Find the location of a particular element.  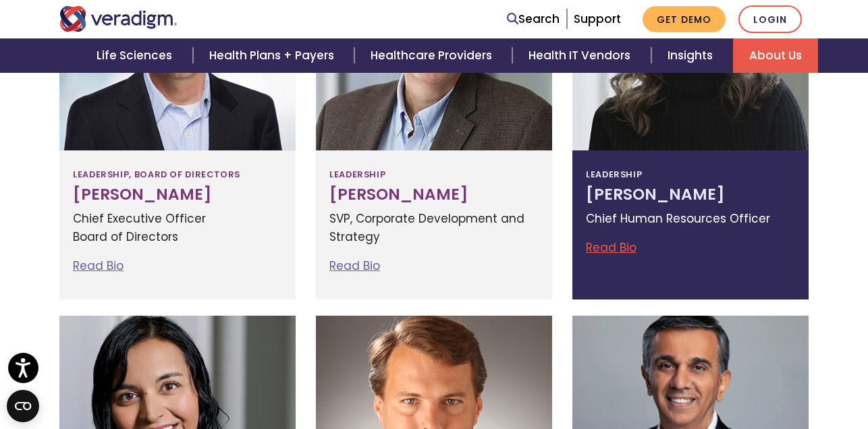

a: Login is located at coordinates (770, 19).